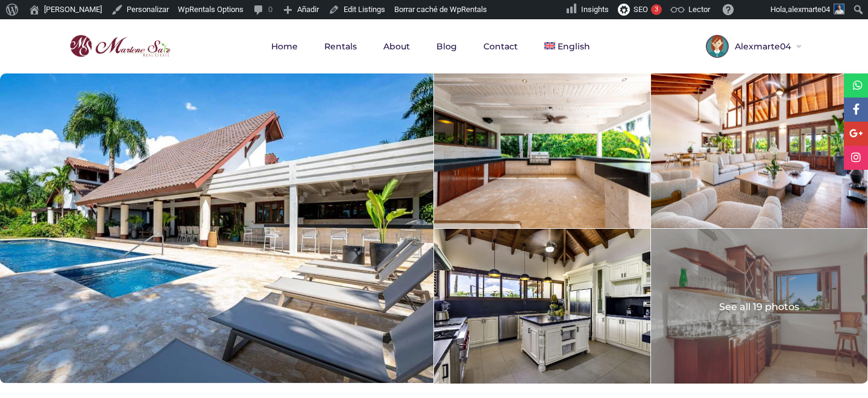  Describe the element at coordinates (500, 46) in the screenshot. I see `a: Contact` at that location.